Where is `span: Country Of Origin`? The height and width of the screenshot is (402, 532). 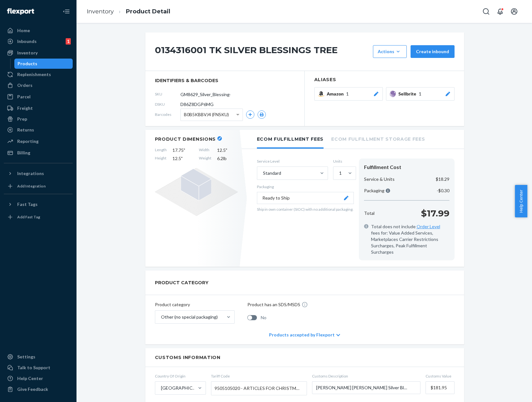 span: Country Of Origin is located at coordinates (180, 376).